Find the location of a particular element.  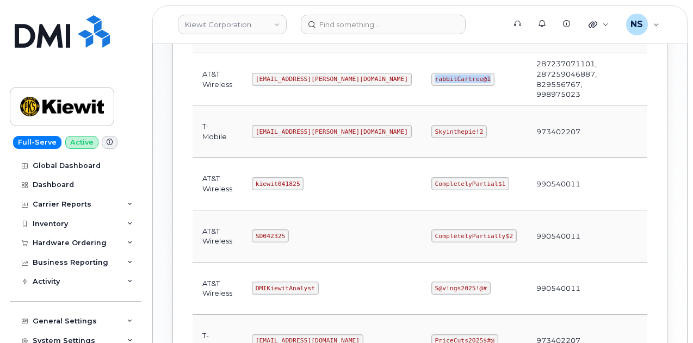

code: SD042325 is located at coordinates (270, 236).